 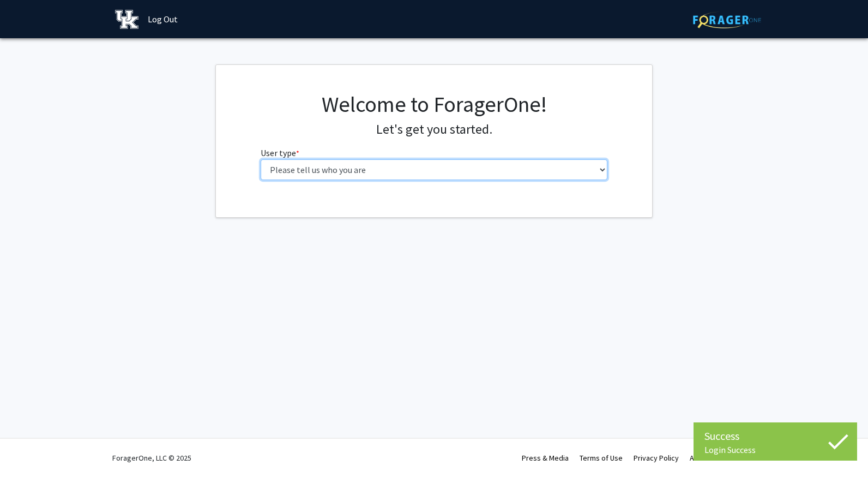 I want to click on a: Privacy Policy, so click(x=656, y=458).